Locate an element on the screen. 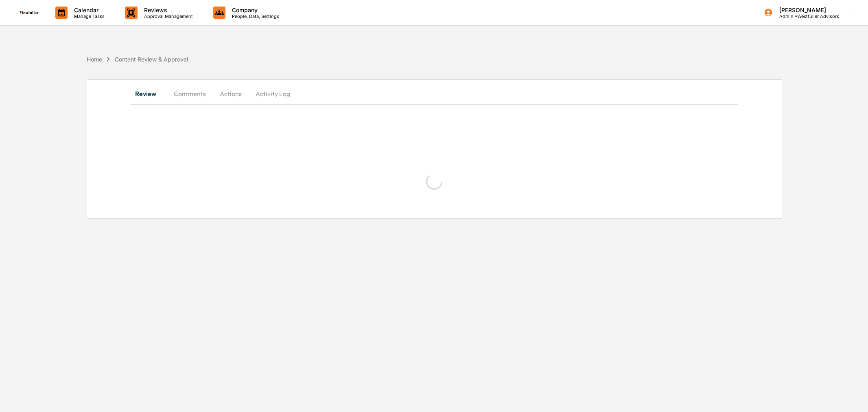 This screenshot has height=412, width=868. p: Reviews is located at coordinates (167, 10).